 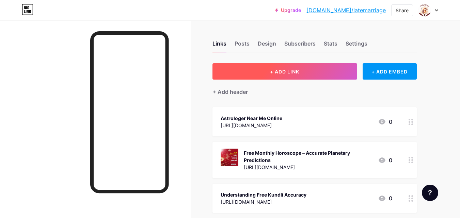 What do you see at coordinates (288, 10) in the screenshot?
I see `a: Upgrade` at bounding box center [288, 10].